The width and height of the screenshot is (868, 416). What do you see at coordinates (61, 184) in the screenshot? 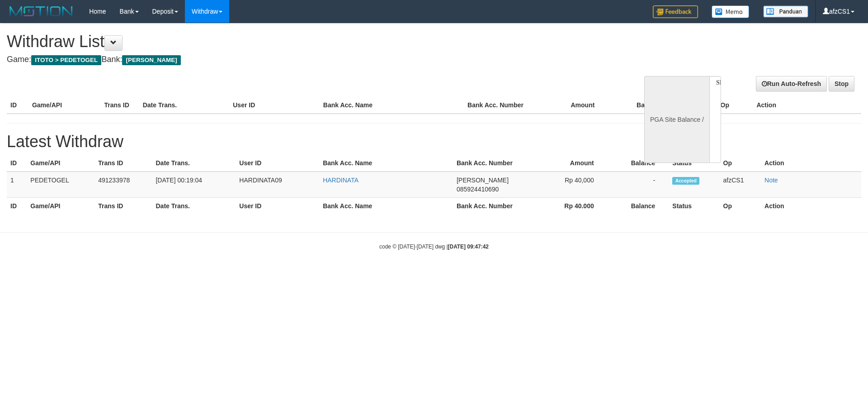
I see `td: PEDETOGEL` at bounding box center [61, 184].